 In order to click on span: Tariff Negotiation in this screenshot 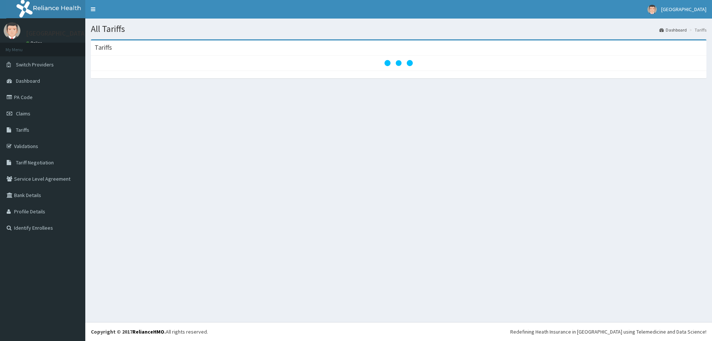, I will do `click(35, 163)`.